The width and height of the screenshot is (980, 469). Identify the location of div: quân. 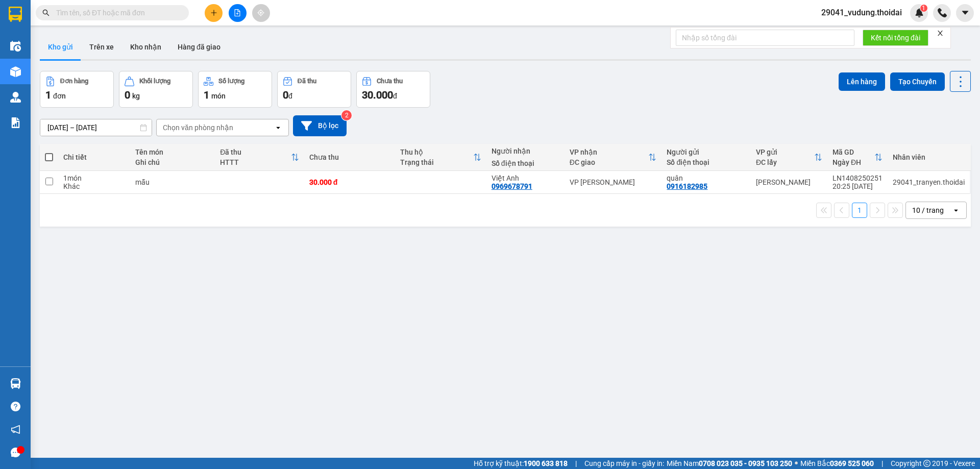
(706, 178).